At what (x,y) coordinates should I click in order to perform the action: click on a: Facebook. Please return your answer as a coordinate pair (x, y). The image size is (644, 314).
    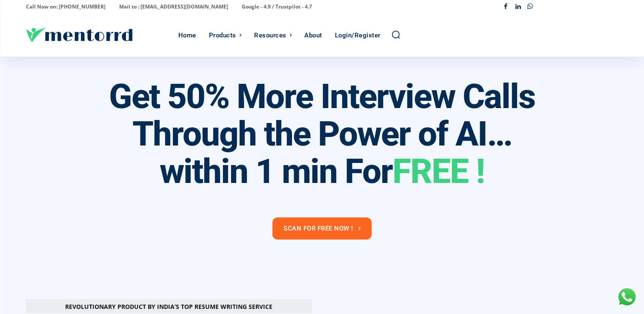
    Looking at the image, I should click on (506, 7).